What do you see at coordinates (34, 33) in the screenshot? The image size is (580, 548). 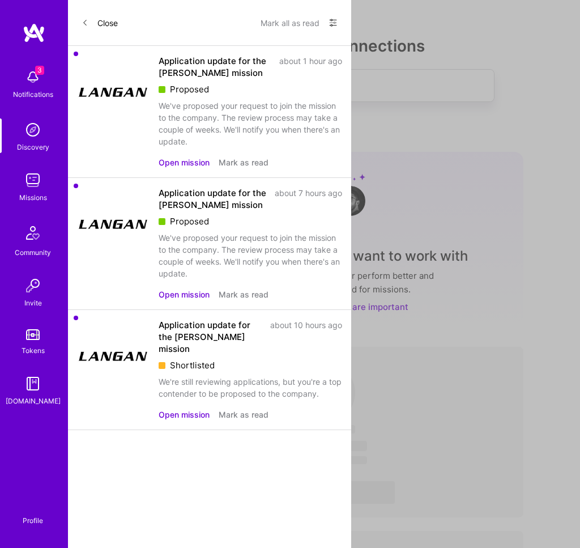 I see `img: logo` at bounding box center [34, 33].